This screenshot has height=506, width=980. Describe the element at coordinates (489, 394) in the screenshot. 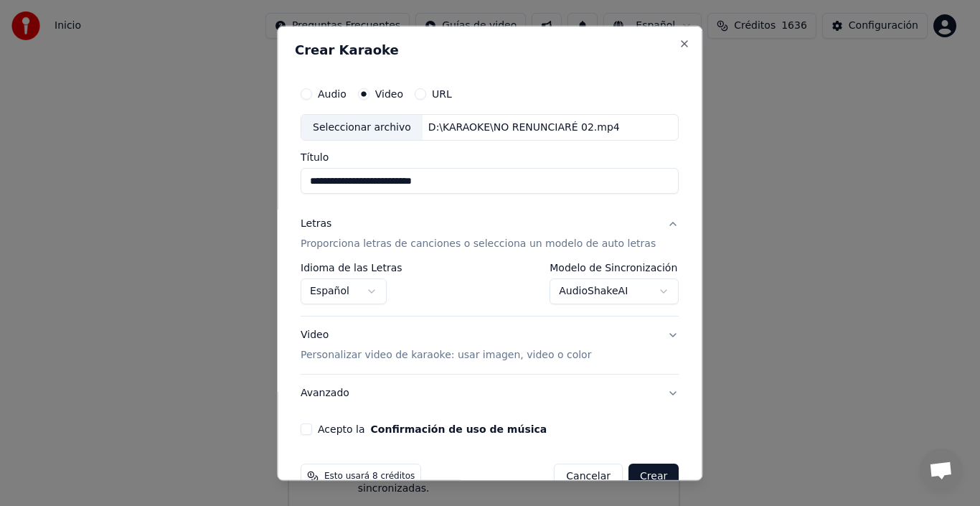

I see `button: Avanzado` at that location.